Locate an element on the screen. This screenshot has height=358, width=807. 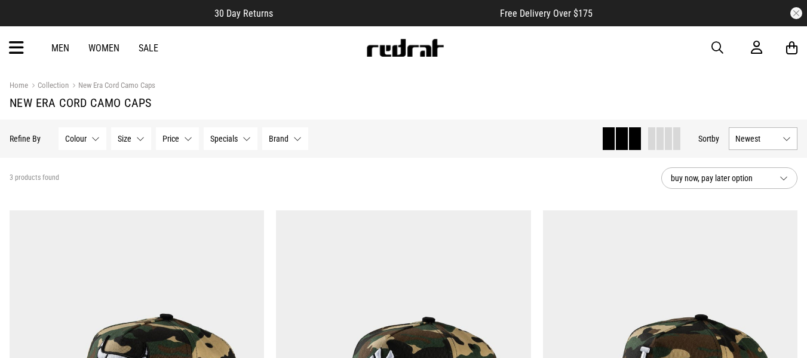
p: Refine By is located at coordinates (25, 139).